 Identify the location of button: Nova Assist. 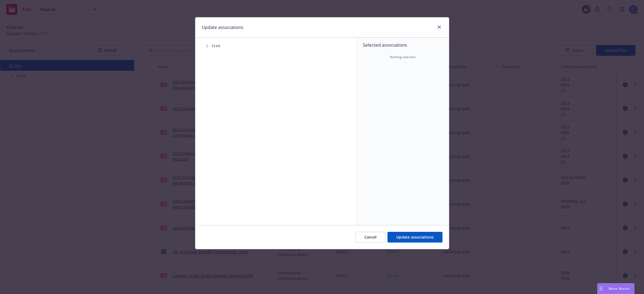
(616, 289).